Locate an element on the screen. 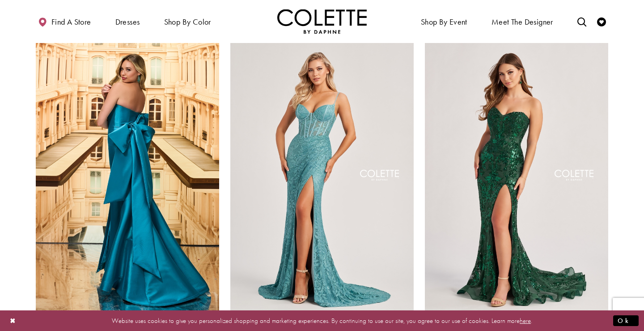 The width and height of the screenshot is (644, 331). a: Visit Colette by Daphne Style No. CL8440 Page is located at coordinates (516, 176).